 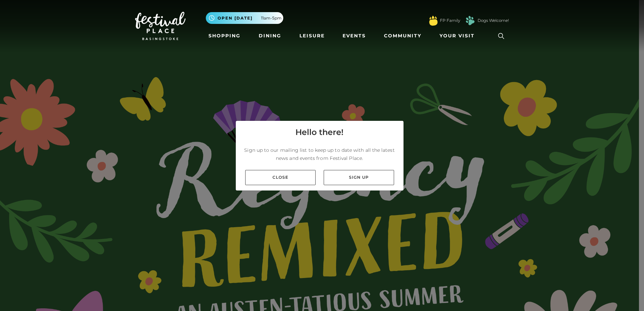 I want to click on span: 11am-5pm, so click(x=271, y=18).